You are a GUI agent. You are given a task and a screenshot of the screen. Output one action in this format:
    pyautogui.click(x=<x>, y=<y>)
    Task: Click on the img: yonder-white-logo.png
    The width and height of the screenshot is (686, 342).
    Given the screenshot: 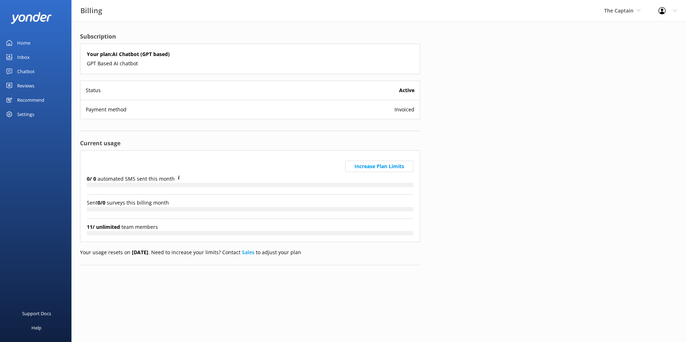 What is the action you would take?
    pyautogui.click(x=31, y=18)
    